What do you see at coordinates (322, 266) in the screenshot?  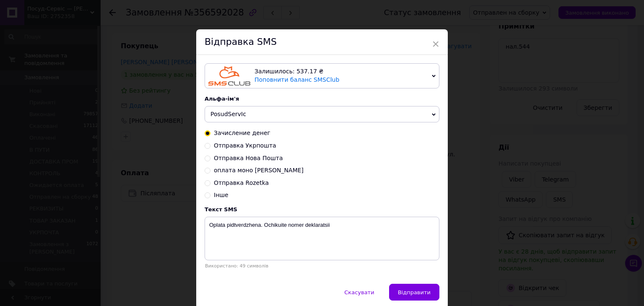 I see `div: Використано: 49 символів` at bounding box center [322, 266].